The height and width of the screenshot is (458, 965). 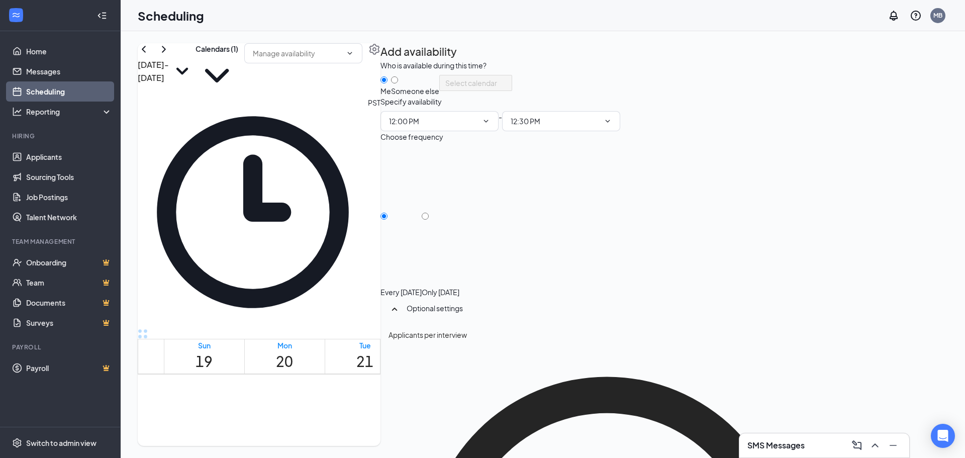 What do you see at coordinates (69, 262) in the screenshot?
I see `a: OnboardingCrown` at bounding box center [69, 262].